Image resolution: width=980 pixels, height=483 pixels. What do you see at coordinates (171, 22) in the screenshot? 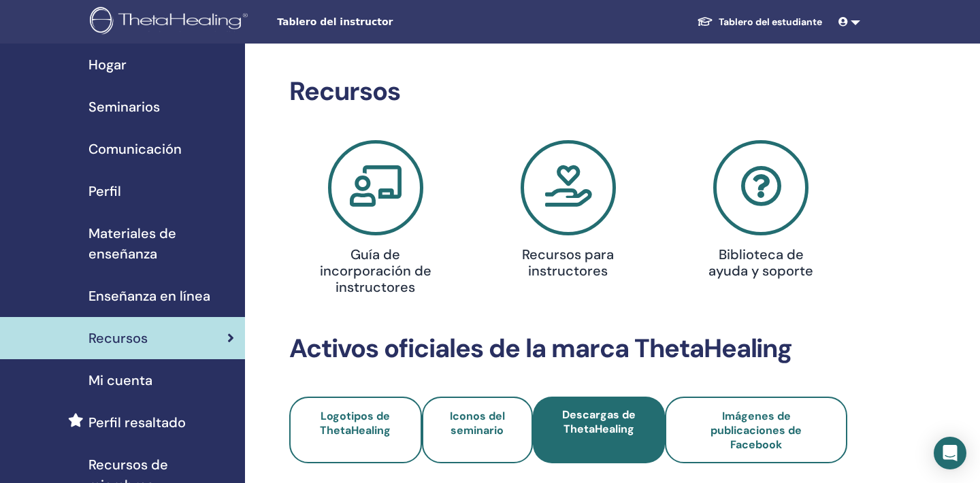
I see `img: logo.png` at bounding box center [171, 22].